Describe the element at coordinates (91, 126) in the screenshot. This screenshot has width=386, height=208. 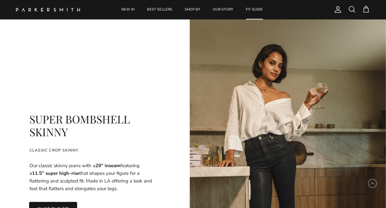
I see `h2: SUPER BOMBSHELL SKINNY` at that location.